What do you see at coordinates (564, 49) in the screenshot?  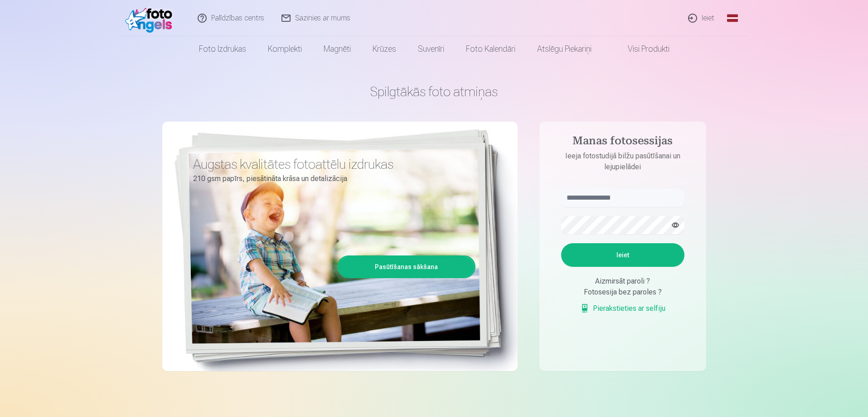 I see `a: Atslēgu piekariņi` at bounding box center [564, 49].